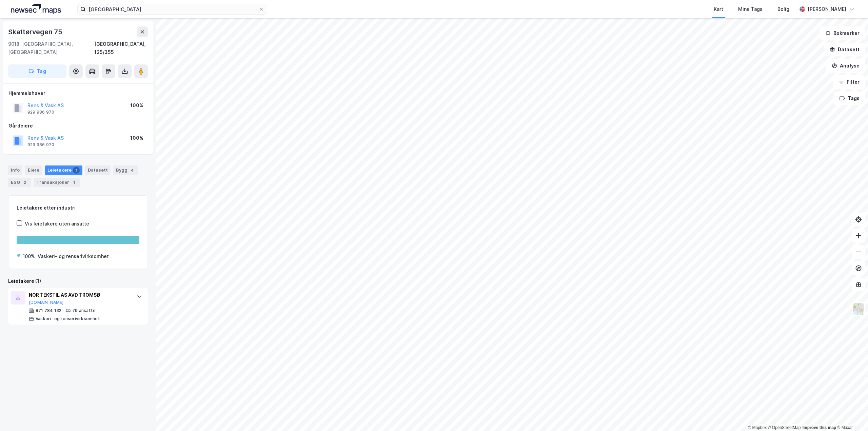 This screenshot has height=431, width=868. Describe the element at coordinates (750, 9) in the screenshot. I see `div: Mine Tags` at that location.